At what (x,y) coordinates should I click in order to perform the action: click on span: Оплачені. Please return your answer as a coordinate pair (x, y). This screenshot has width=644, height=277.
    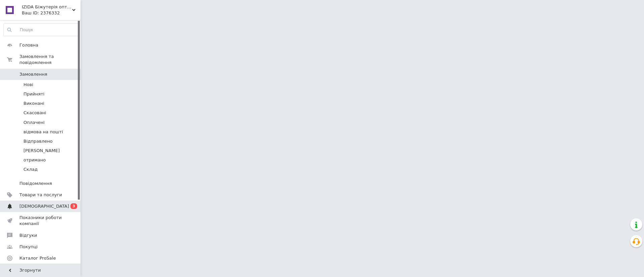
    Looking at the image, I should click on (34, 122).